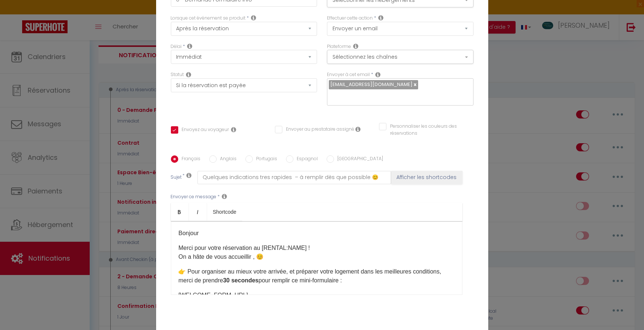 The height and width of the screenshot is (330, 644). I want to click on i: Action Channel, so click(356, 46).